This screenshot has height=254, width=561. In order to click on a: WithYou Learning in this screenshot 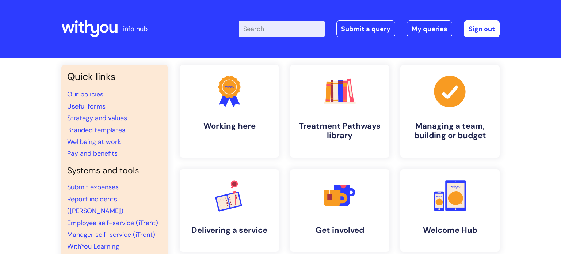, I will do `click(93, 246)`.